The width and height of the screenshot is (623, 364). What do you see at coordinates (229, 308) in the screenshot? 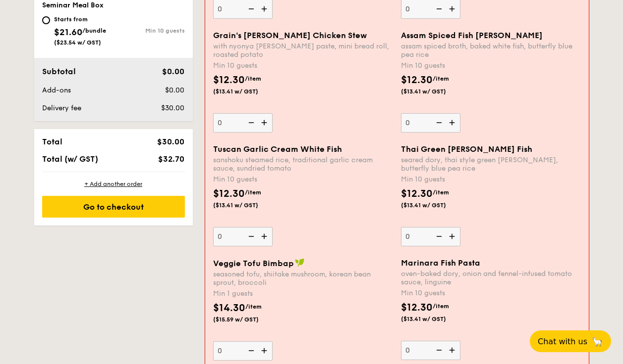
I see `span: $14.30` at bounding box center [229, 308].